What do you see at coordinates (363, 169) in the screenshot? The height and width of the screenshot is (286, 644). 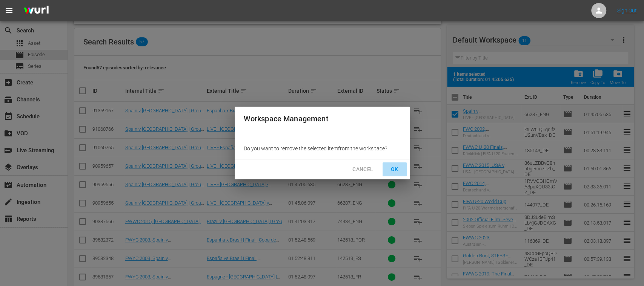 I see `span: CANCEL` at bounding box center [363, 169].